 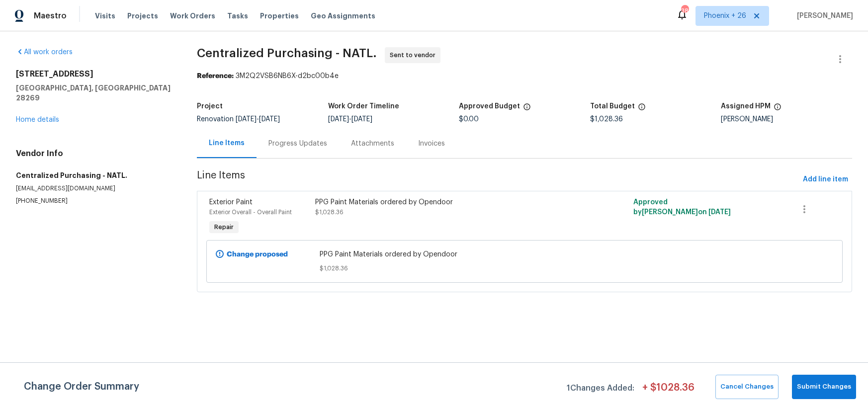 I want to click on span: Exterior Paint, so click(x=231, y=202).